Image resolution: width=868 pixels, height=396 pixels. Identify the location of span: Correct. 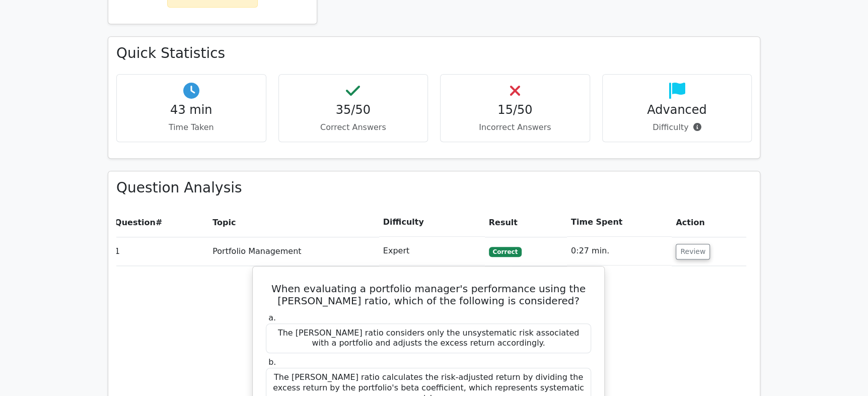
(505, 252).